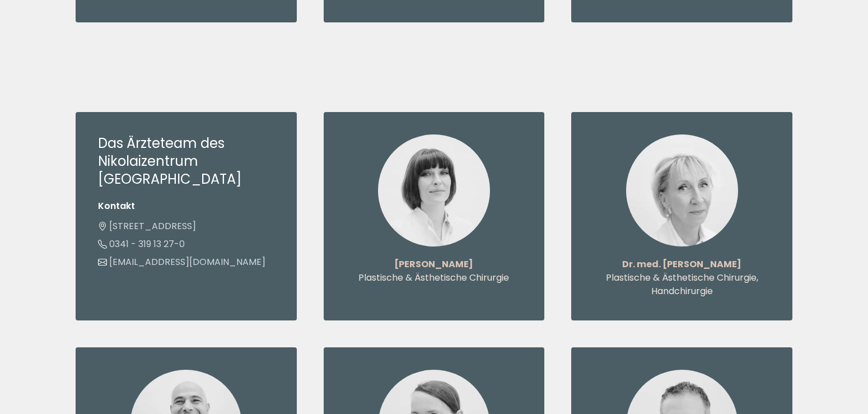 Image resolution: width=868 pixels, height=414 pixels. What do you see at coordinates (681, 285) in the screenshot?
I see `p: Plastische & Ästhetische Chirurgie, Handchirurgie` at bounding box center [681, 285].